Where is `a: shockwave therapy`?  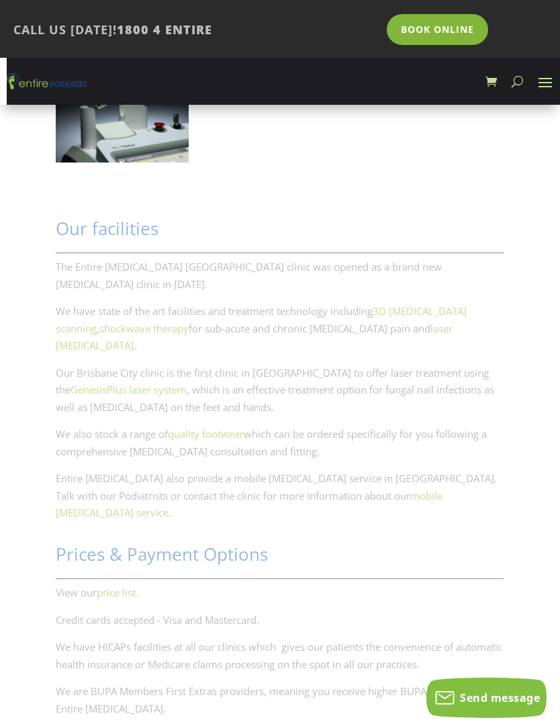
a: shockwave therapy is located at coordinates (143, 328).